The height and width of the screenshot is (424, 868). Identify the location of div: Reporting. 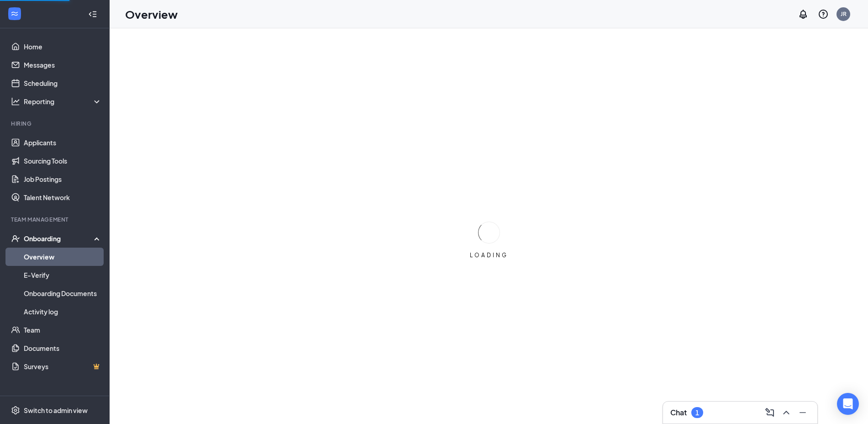
(63, 102).